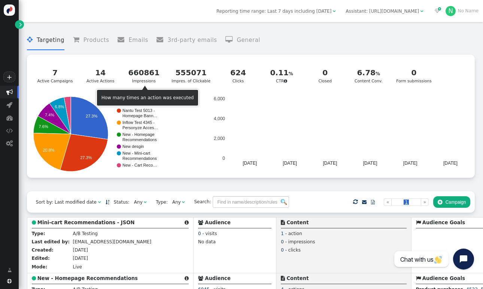  What do you see at coordinates (238, 73) in the screenshot?
I see `div: 624` at bounding box center [238, 73].